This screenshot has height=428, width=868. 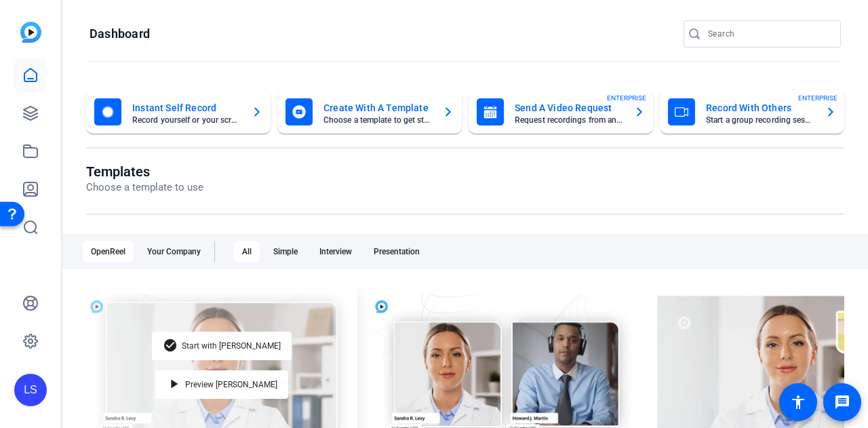 What do you see at coordinates (108, 252) in the screenshot?
I see `div: OpenReel` at bounding box center [108, 252].